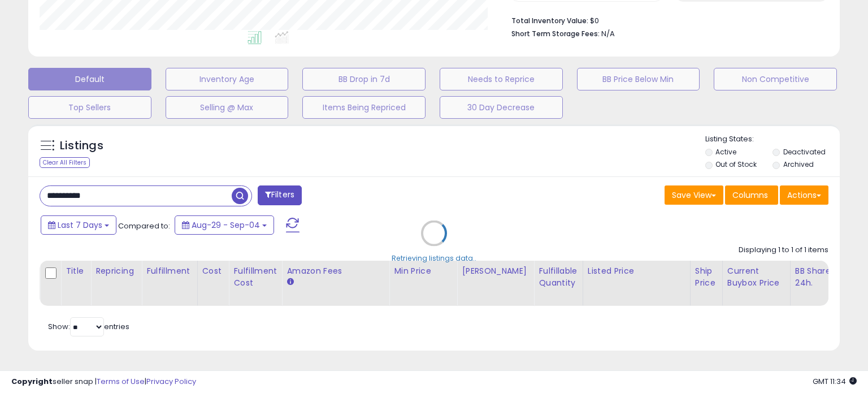 The height and width of the screenshot is (393, 868). I want to click on button: Non Competitive, so click(775, 79).